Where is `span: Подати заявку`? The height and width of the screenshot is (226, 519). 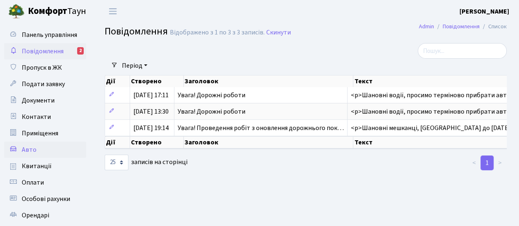
span: Подати заявку is located at coordinates (43, 84).